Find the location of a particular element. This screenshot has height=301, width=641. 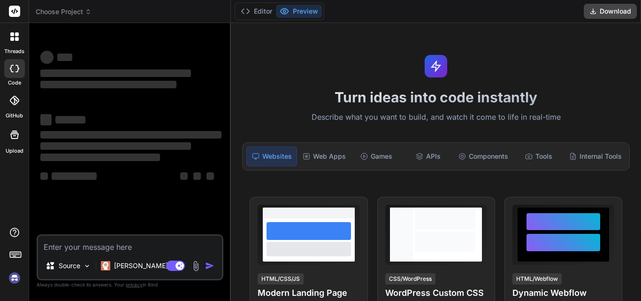

img: Claude 4 Sonnet is located at coordinates (106, 266).